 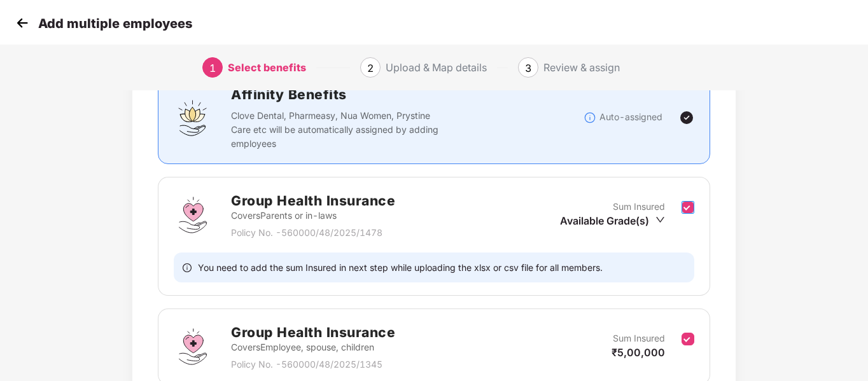 What do you see at coordinates (400, 268) in the screenshot?
I see `span: You need to add the sum Insured in next step while uploading the xlsx or csv file for all members.` at bounding box center [400, 268].